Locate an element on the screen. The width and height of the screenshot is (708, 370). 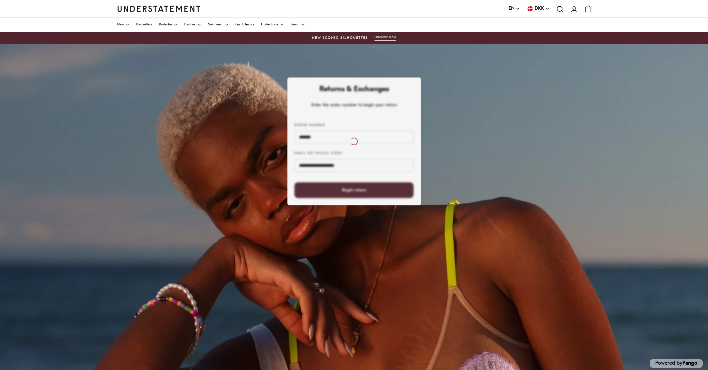
a: Bralettes is located at coordinates (168, 25).